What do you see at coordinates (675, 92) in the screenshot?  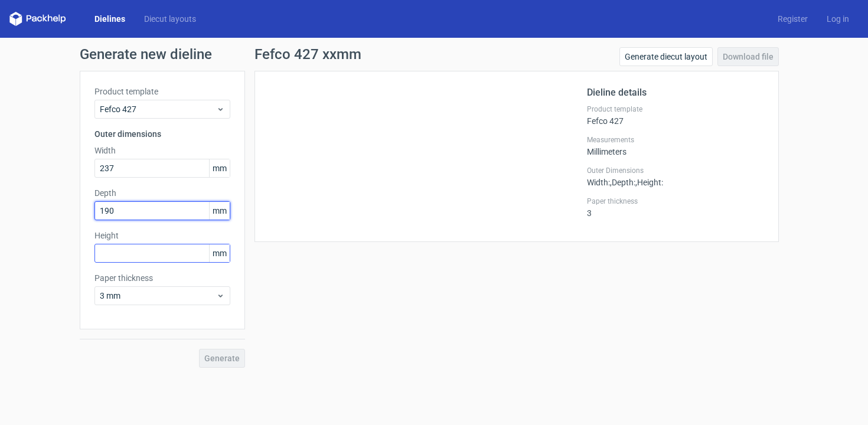 I see `h2: Dieline details` at bounding box center [675, 92].